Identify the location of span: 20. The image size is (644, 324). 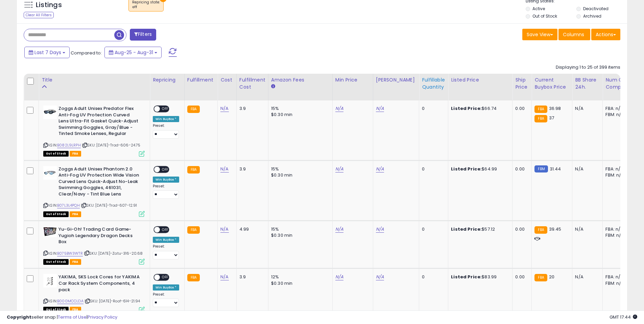
(552, 277).